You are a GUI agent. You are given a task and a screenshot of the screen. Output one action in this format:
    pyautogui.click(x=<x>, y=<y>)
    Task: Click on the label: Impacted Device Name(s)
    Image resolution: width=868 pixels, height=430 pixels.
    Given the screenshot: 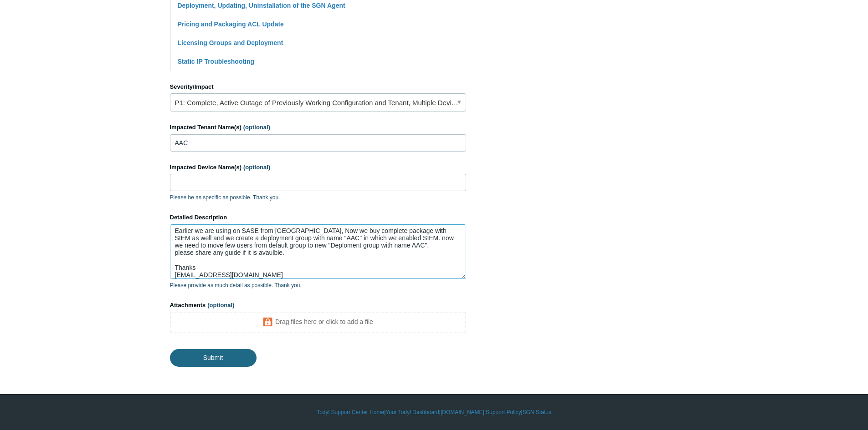 What is the action you would take?
    pyautogui.click(x=318, y=168)
    